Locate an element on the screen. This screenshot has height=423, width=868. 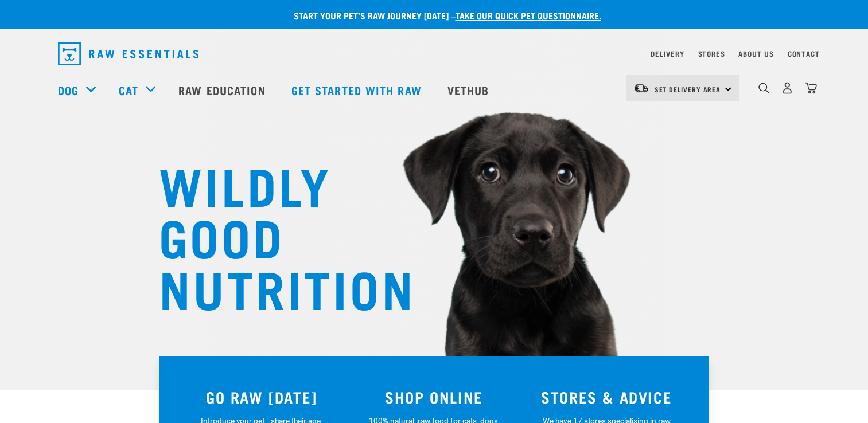
a: Dog is located at coordinates (68, 90).